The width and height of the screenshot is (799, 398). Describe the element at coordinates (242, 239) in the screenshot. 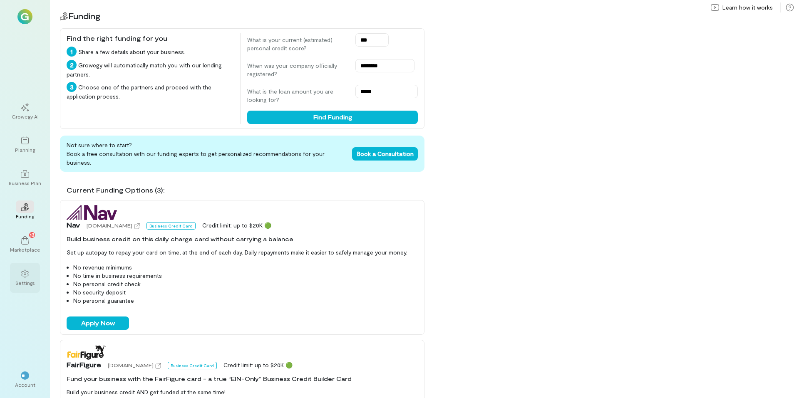

I see `div: Build business credit on this daily charge card without carrying a balance.` at that location.